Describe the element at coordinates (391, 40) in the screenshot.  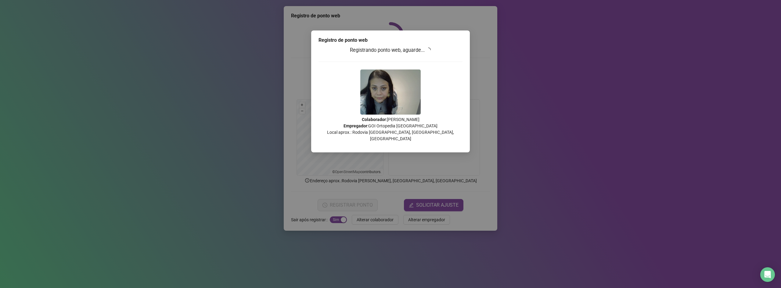
I see `div: Registro de ponto web` at that location.